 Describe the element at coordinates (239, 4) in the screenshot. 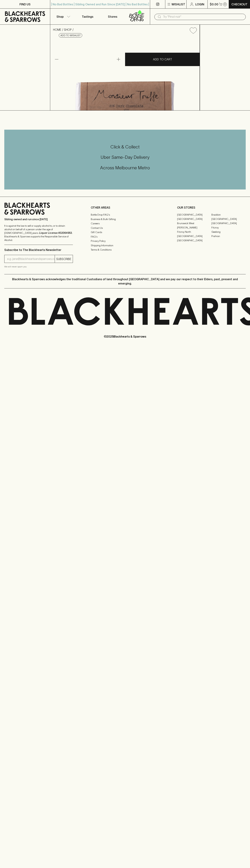

I see `p: Checkout` at that location.